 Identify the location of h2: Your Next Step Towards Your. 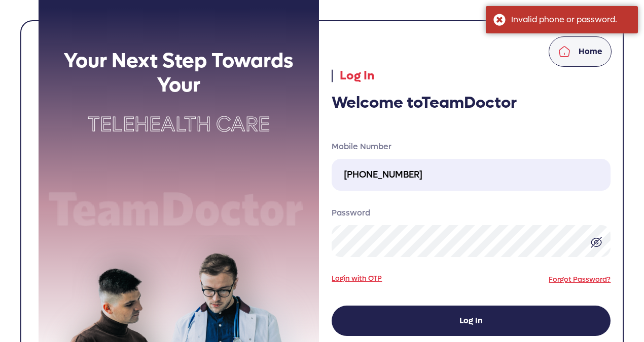
(178, 73).